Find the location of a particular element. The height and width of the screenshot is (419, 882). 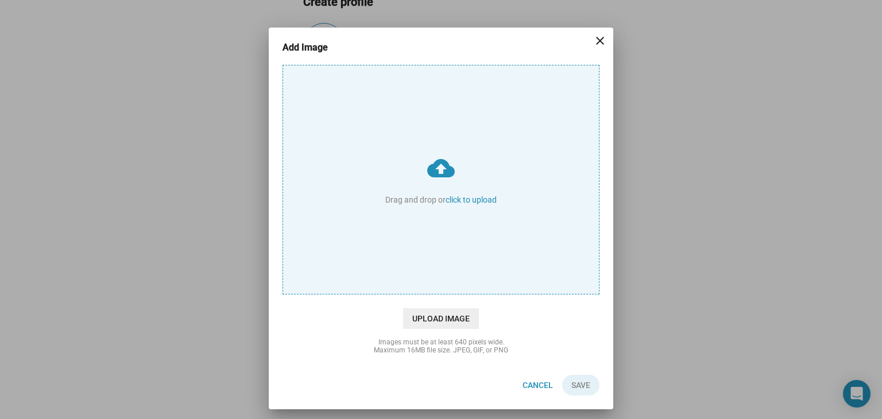

span: Upload Image is located at coordinates (441, 319).